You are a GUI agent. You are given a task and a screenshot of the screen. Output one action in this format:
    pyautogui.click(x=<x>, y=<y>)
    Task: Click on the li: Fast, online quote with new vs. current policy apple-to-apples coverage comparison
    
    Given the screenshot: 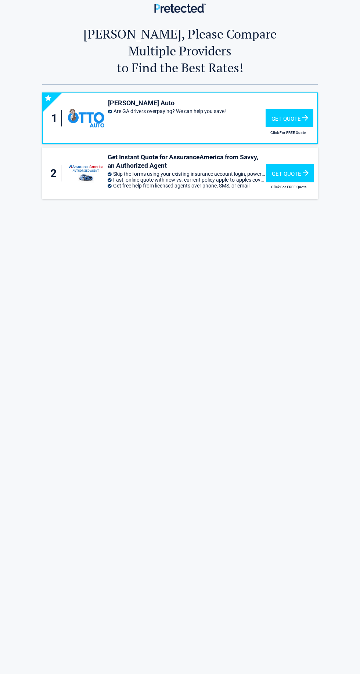 What is the action you would take?
    pyautogui.click(x=187, y=180)
    